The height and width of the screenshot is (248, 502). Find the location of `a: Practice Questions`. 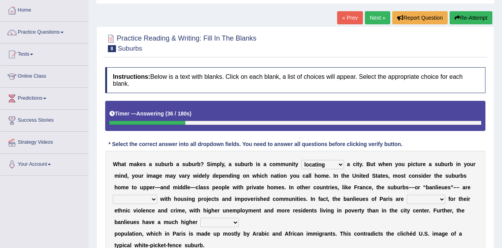

a: Practice Questions is located at coordinates (44, 31).